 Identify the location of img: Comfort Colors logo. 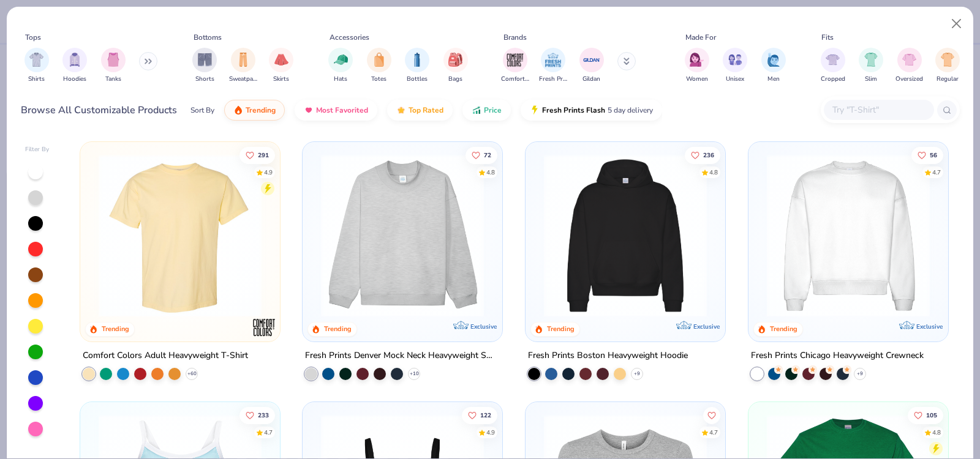
(263, 327).